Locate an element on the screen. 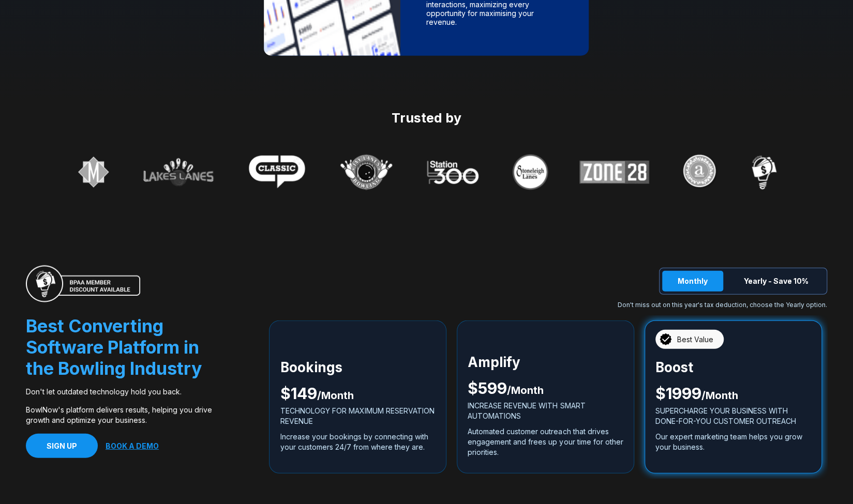 Image resolution: width=853 pixels, height=504 pixels. p: Increase your bookings by connecting with your customers 24/7 from where they are. is located at coordinates (357, 442).